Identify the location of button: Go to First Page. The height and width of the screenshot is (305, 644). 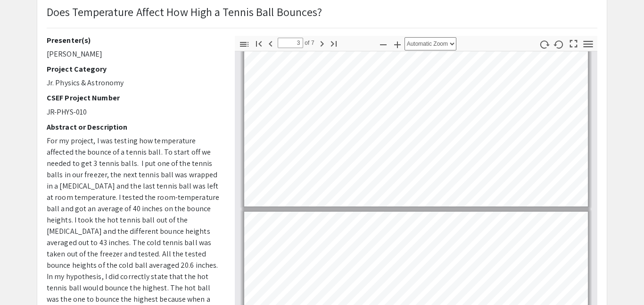
(259, 43).